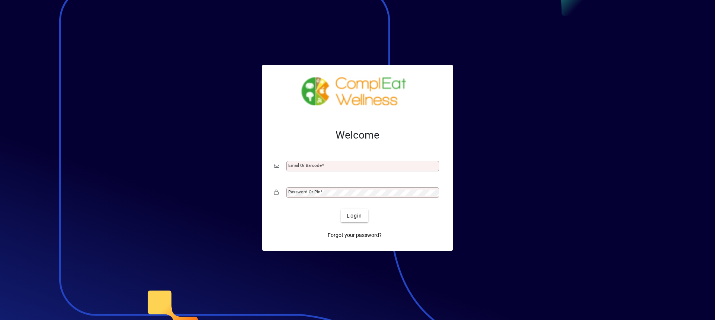 This screenshot has height=320, width=715. I want to click on button: Login, so click(354, 215).